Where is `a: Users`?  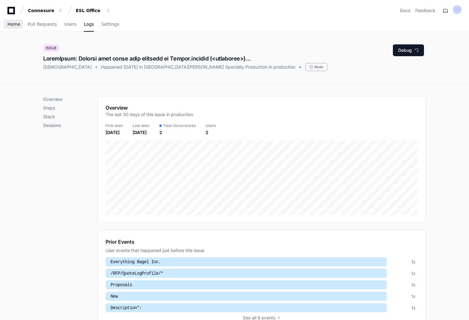 a: Users is located at coordinates (70, 25).